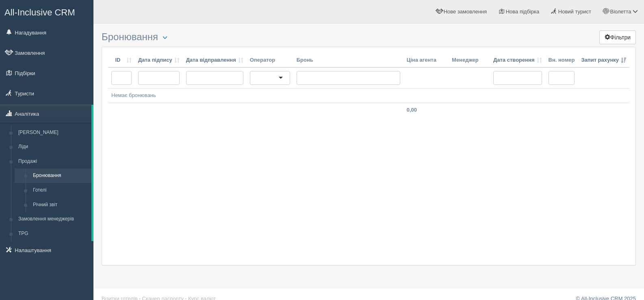 The height and width of the screenshot is (300, 644). I want to click on th: Бронь, so click(348, 61).